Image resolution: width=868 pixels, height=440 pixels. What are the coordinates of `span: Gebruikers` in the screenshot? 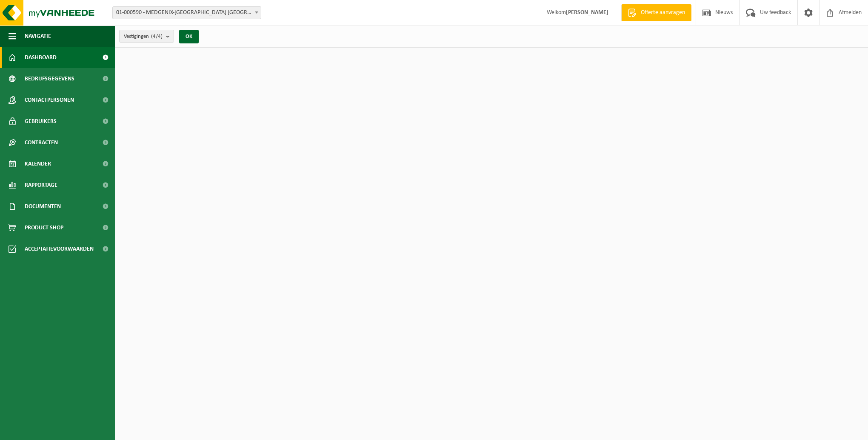 It's located at (40, 121).